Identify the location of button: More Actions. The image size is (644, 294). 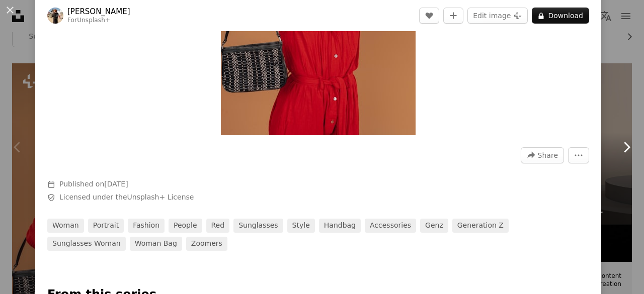
(579, 155).